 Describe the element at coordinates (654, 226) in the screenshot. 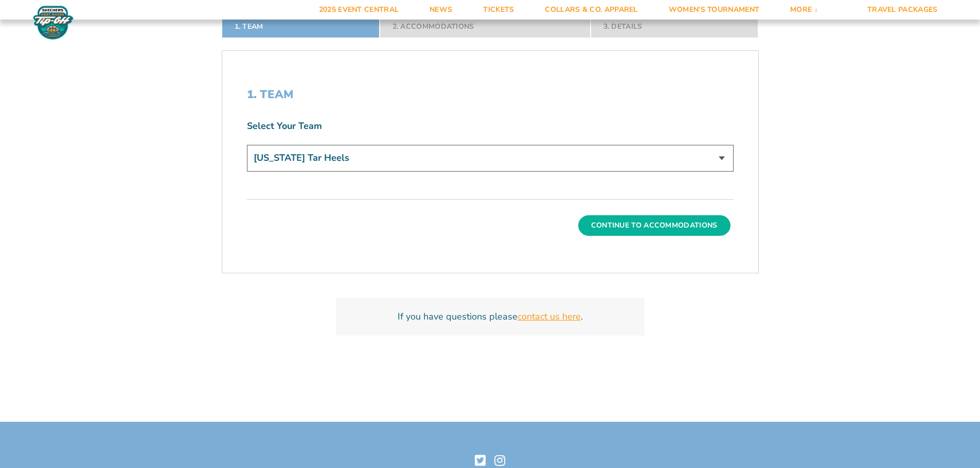

I see `button: Continue To Accommodations` at that location.